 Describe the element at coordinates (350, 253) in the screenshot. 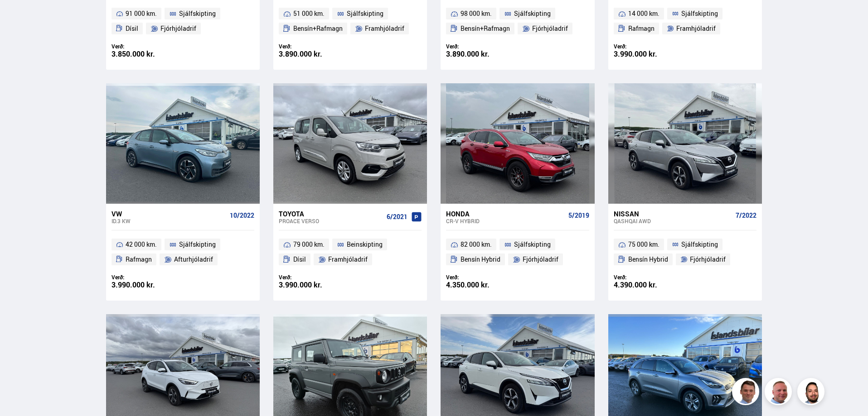

I see `a: Toyota Proace VERSO 6/2021 79 000 km. Beinskipting Dísil Framhjóladrif Verð: 3.990.000 kr.` at that location.